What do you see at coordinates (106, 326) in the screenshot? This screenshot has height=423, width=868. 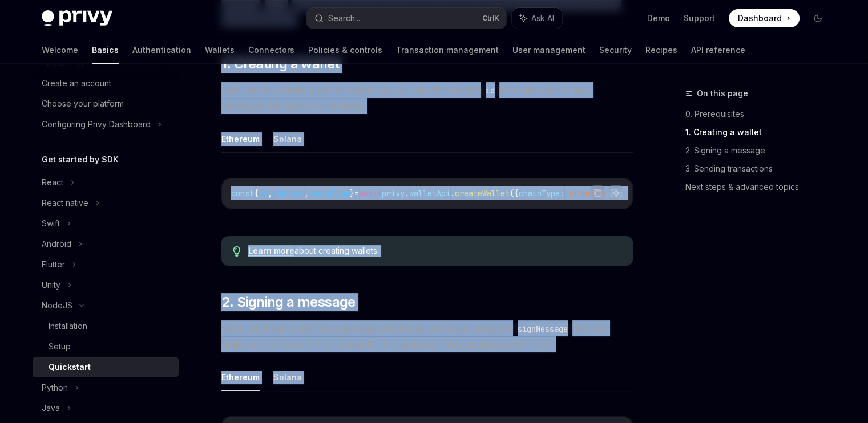 I see `a: Installation` at bounding box center [106, 326].